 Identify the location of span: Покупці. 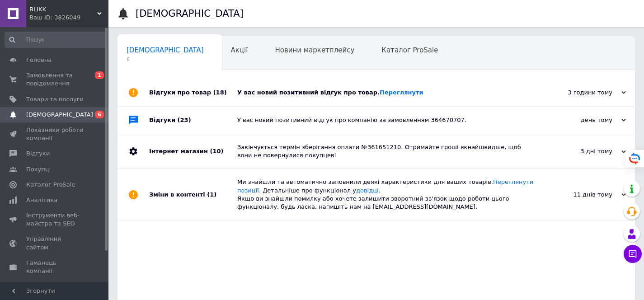
(38, 169).